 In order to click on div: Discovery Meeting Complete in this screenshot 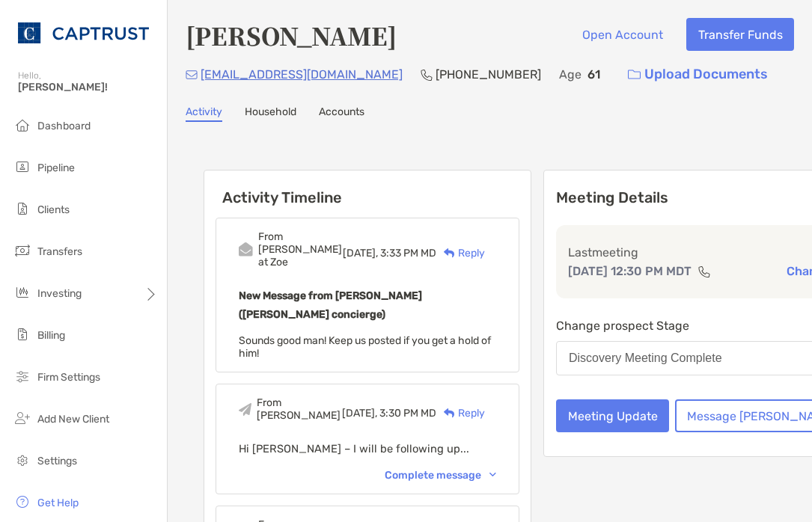, I will do `click(646, 359)`.